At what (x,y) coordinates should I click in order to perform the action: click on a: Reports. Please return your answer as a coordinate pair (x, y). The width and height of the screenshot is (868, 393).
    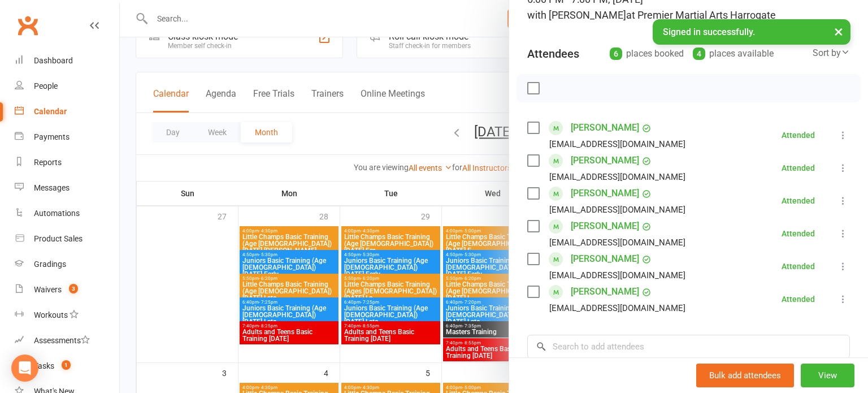
    Looking at the image, I should click on (67, 163).